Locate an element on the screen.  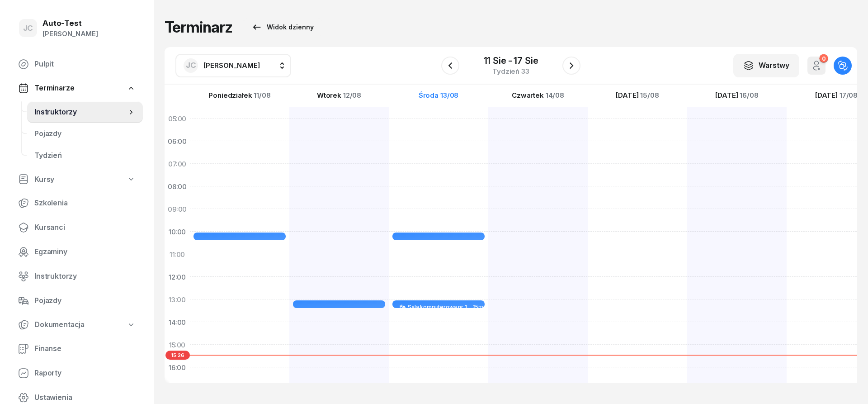
span: Finanse is located at coordinates (85, 349).